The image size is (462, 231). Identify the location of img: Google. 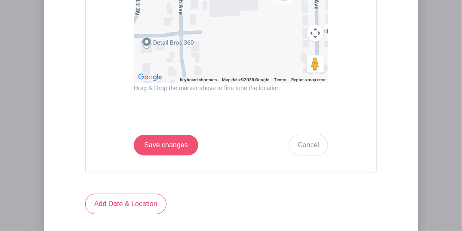
(150, 77).